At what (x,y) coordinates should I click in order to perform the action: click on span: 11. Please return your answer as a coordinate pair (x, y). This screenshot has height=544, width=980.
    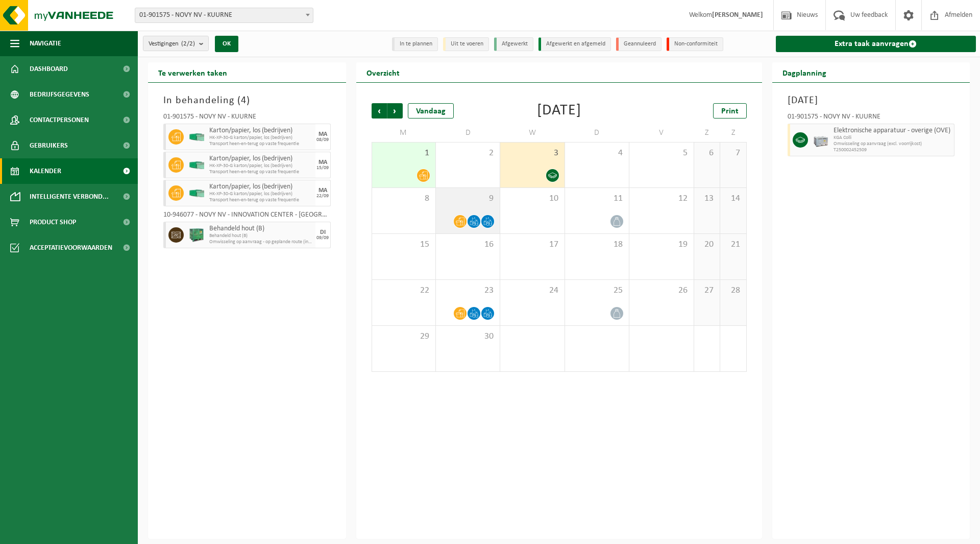
    Looking at the image, I should click on (597, 199).